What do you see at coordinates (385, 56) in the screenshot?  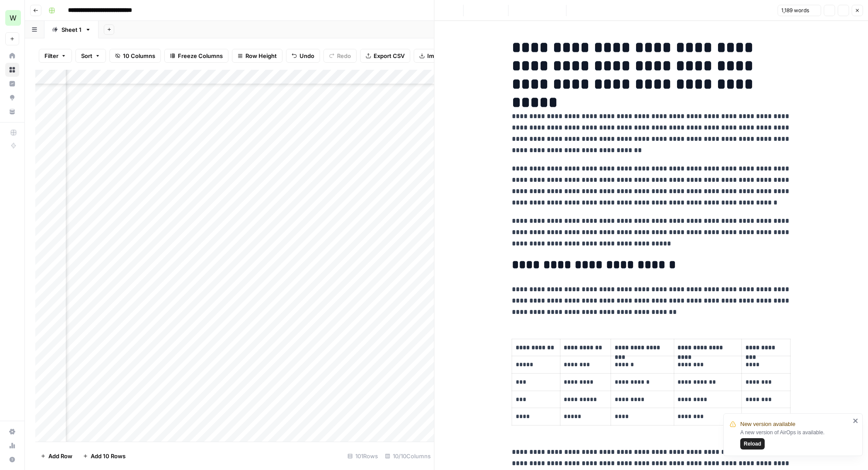 I see `button: Export CSV` at bounding box center [385, 56].